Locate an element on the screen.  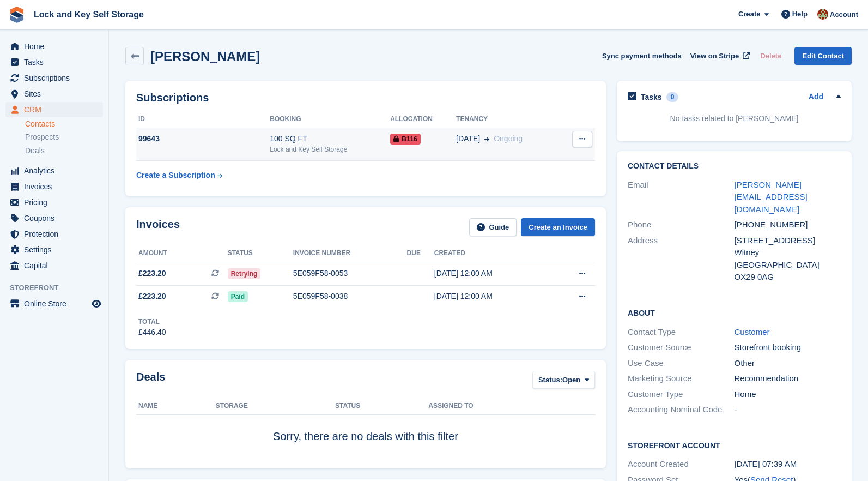
h2: About is located at coordinates (734, 312).